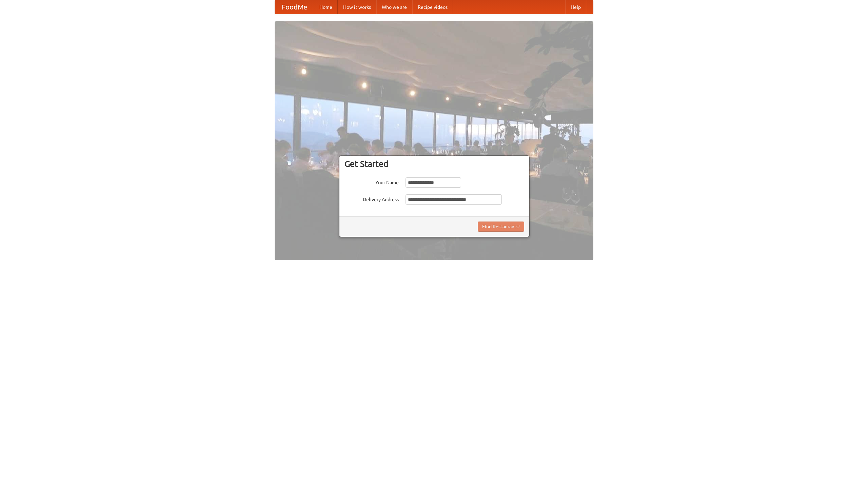 Image resolution: width=868 pixels, height=480 pixels. What do you see at coordinates (434, 164) in the screenshot?
I see `h3: Get Started` at bounding box center [434, 164].